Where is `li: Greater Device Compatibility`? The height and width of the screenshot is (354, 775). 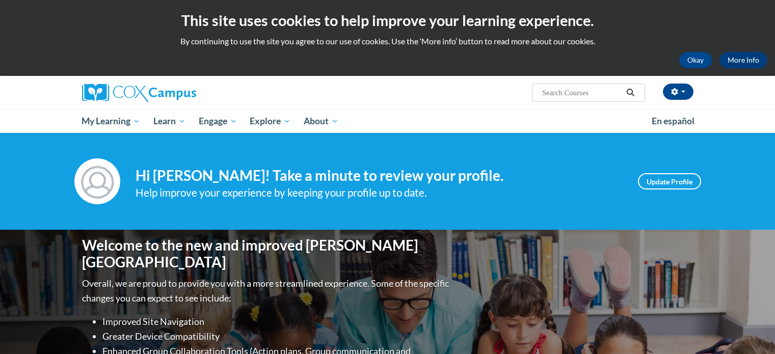
li: Greater Device Compatibility is located at coordinates (277, 336).